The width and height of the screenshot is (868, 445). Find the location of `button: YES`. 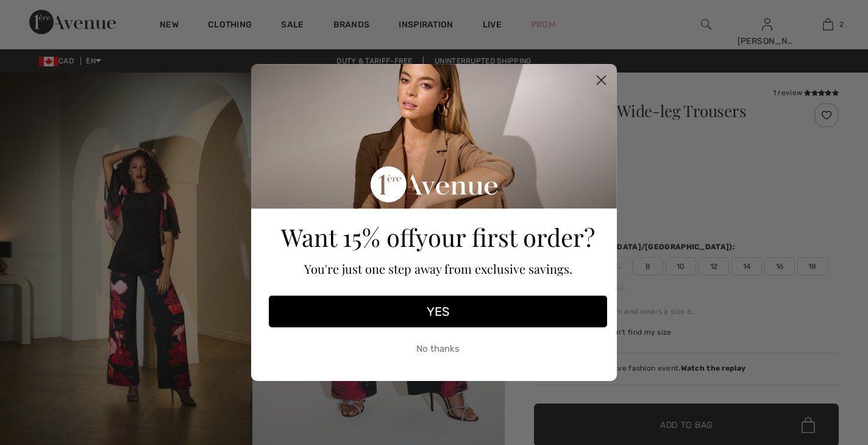

button: YES is located at coordinates (438, 312).